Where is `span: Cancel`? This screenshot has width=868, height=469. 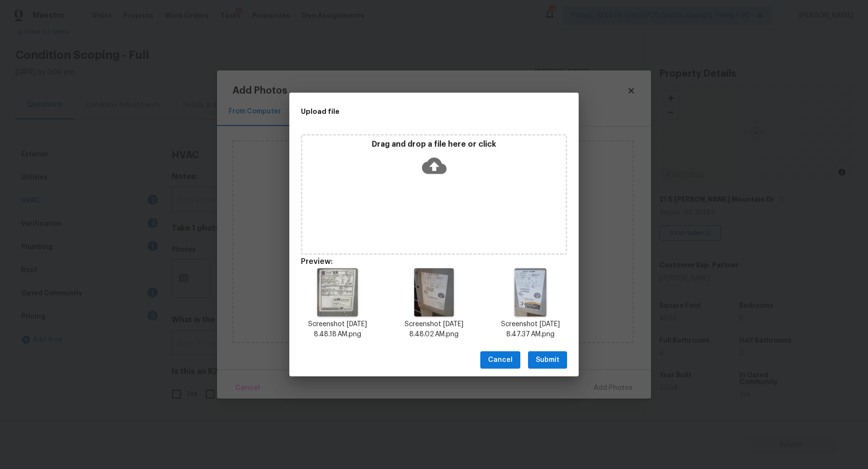
span: Cancel is located at coordinates (500, 360).